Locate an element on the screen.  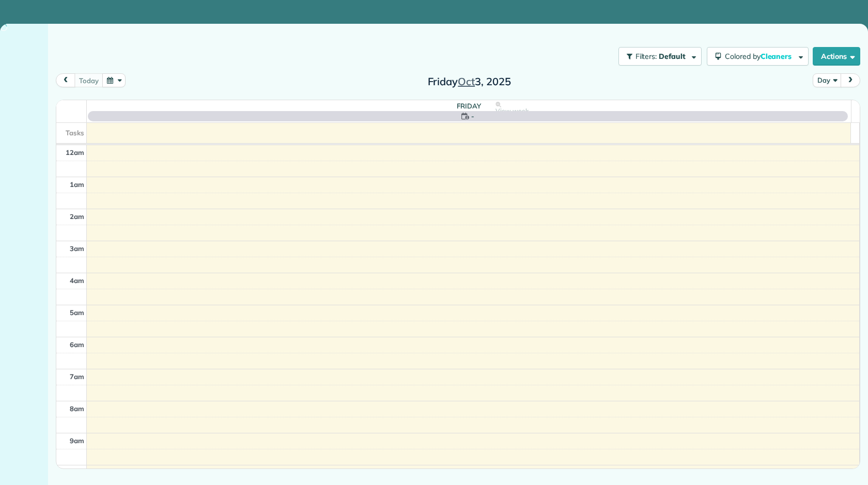
span: Friday is located at coordinates (468, 106).